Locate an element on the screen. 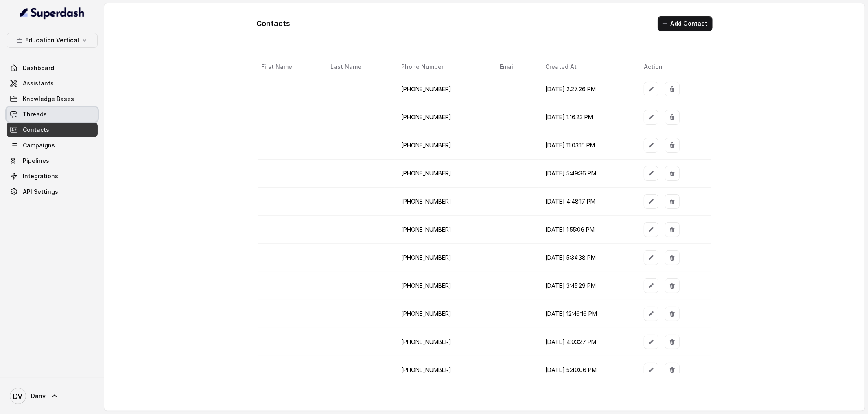  span: Dashboard is located at coordinates (38, 68).